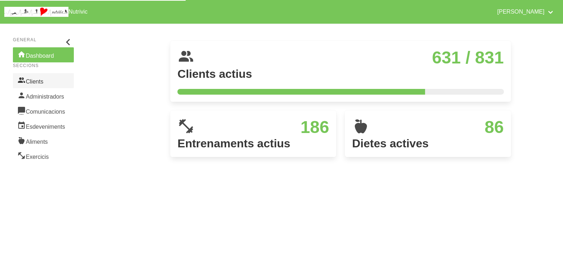 This screenshot has width=563, height=266. I want to click on a: Esdeveniments, so click(43, 126).